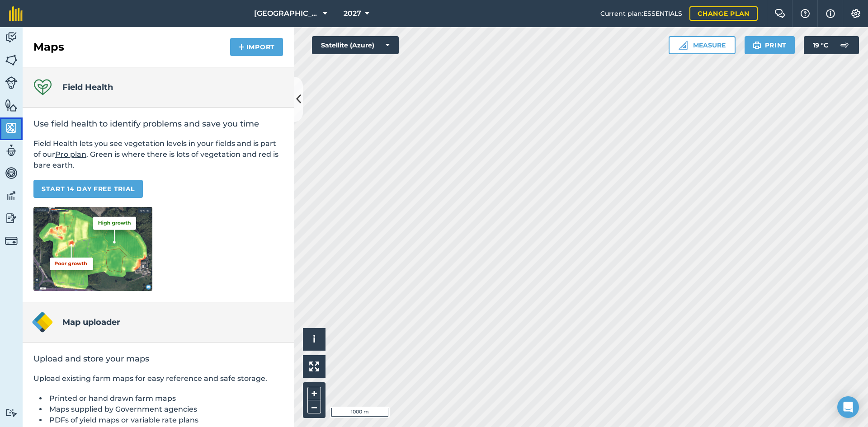  Describe the element at coordinates (314, 339) in the screenshot. I see `span: i` at that location.